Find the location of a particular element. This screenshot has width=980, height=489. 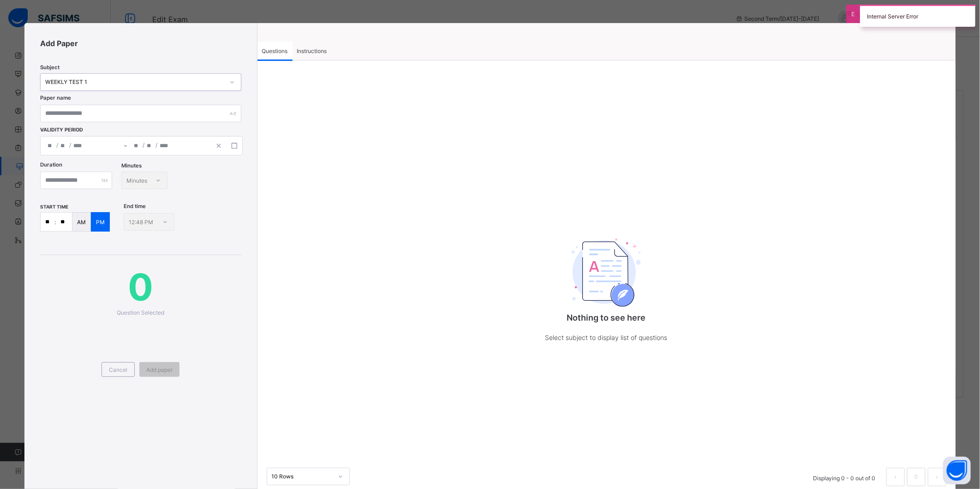

img: empty_paper.ad750738770ac8374cccfa65f26fe3c4.svg is located at coordinates (606, 272).